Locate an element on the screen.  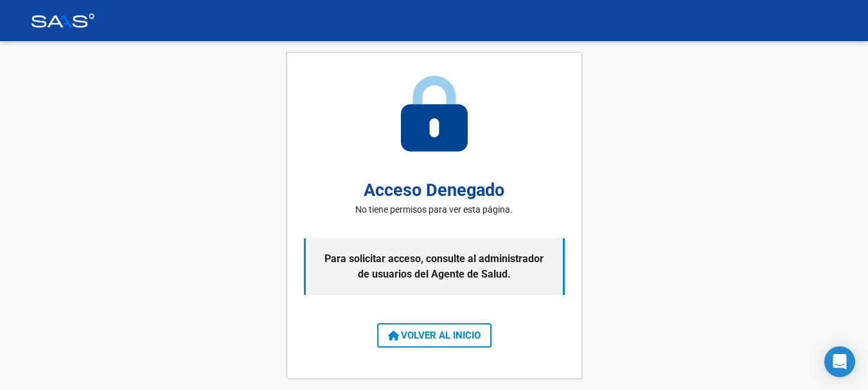
div: Open Intercom Messenger is located at coordinates (840, 362).